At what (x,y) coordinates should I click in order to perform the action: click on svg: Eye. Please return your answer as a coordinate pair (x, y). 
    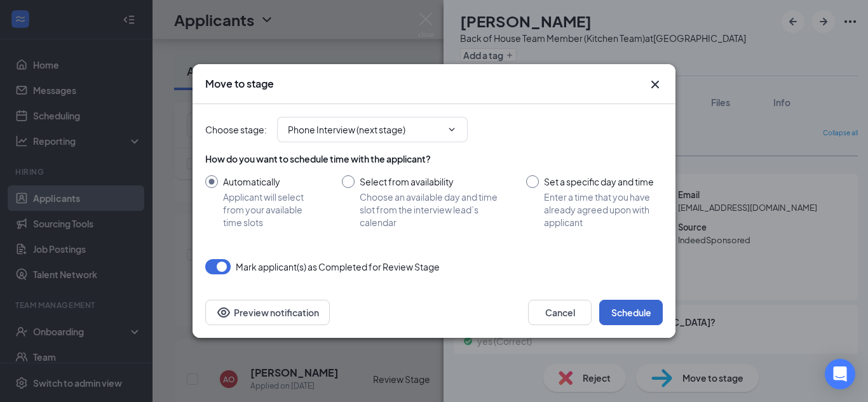
    Looking at the image, I should click on (224, 313).